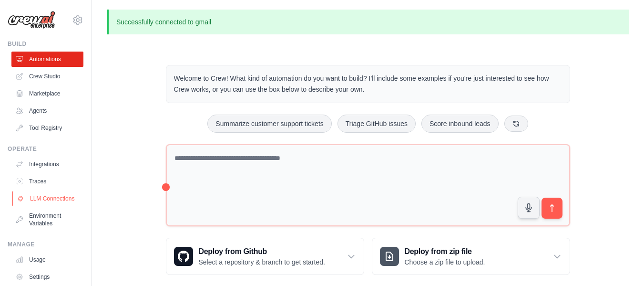 Image resolution: width=644 pixels, height=286 pixels. Describe the element at coordinates (47, 111) in the screenshot. I see `a: Agents` at that location.